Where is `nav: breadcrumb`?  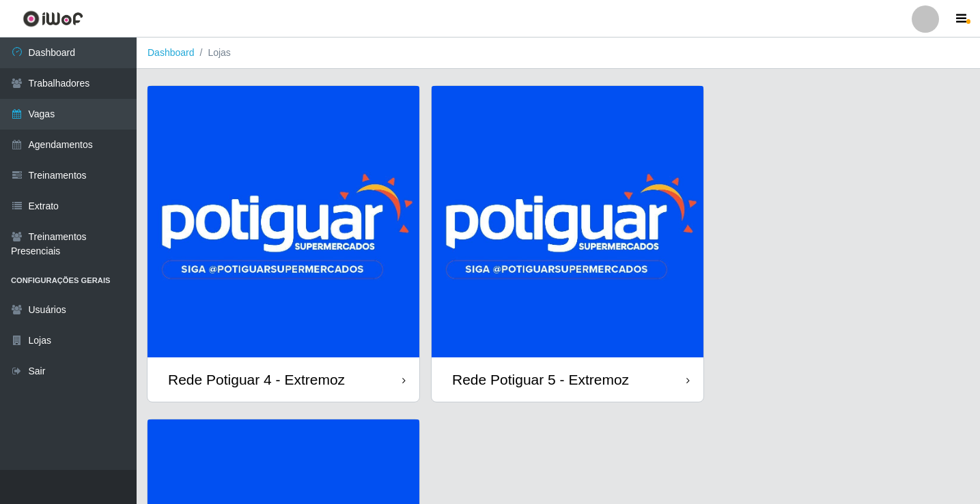
nav: breadcrumb is located at coordinates (558, 53).